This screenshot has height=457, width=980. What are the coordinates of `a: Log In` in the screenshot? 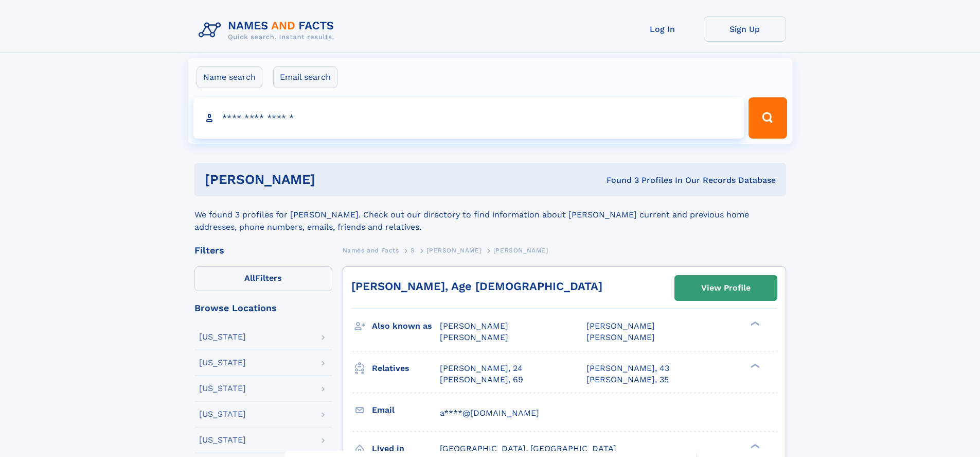 It's located at (663, 29).